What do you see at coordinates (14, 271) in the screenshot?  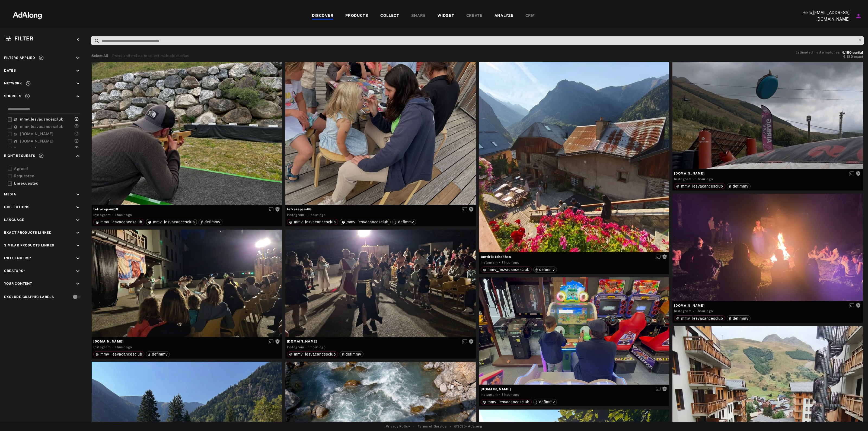 I see `span: Creators*` at bounding box center [14, 271].